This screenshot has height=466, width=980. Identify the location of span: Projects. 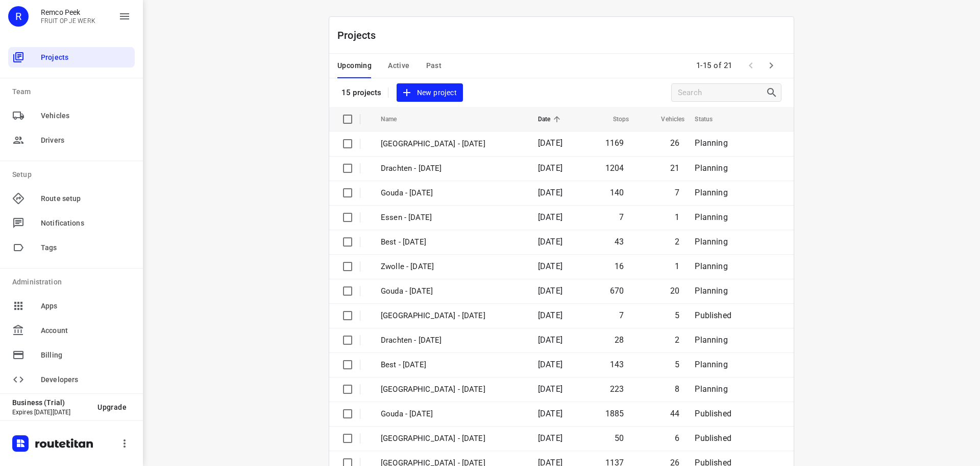
(86, 57).